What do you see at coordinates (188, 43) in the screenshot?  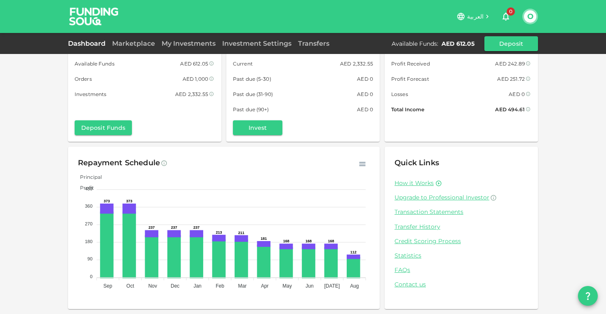 I see `a: My Investments` at bounding box center [188, 43].